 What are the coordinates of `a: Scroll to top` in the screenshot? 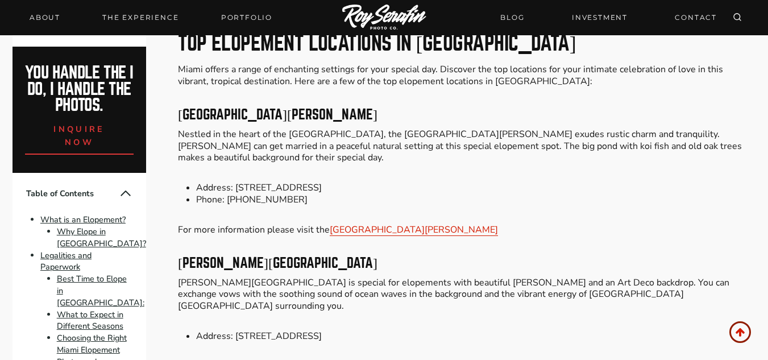 It's located at (740, 332).